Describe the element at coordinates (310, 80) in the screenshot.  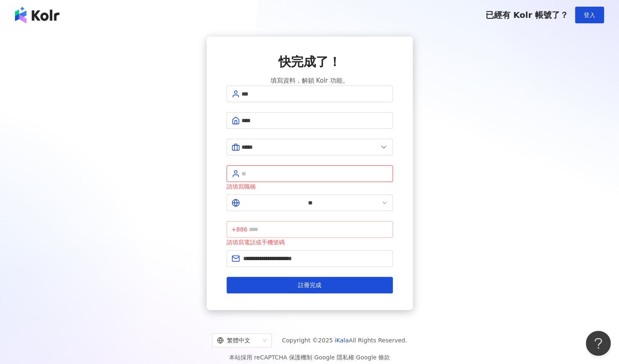
I see `span: 填寫資料，解鎖 Kolr 功能。` at that location.